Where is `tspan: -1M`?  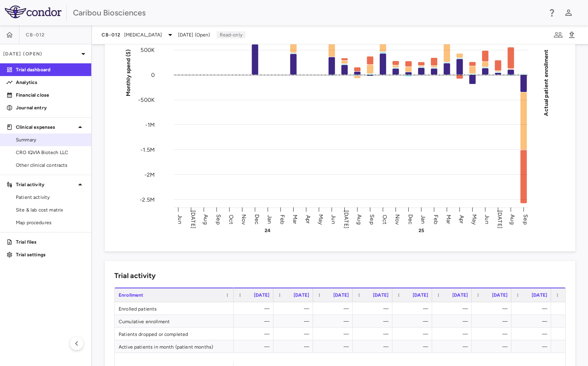
tspan: -1M is located at coordinates (150, 124).